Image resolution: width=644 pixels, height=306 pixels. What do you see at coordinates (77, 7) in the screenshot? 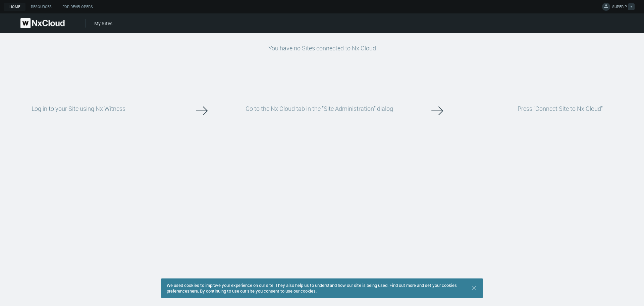
I see `a: For Developers` at bounding box center [77, 7].